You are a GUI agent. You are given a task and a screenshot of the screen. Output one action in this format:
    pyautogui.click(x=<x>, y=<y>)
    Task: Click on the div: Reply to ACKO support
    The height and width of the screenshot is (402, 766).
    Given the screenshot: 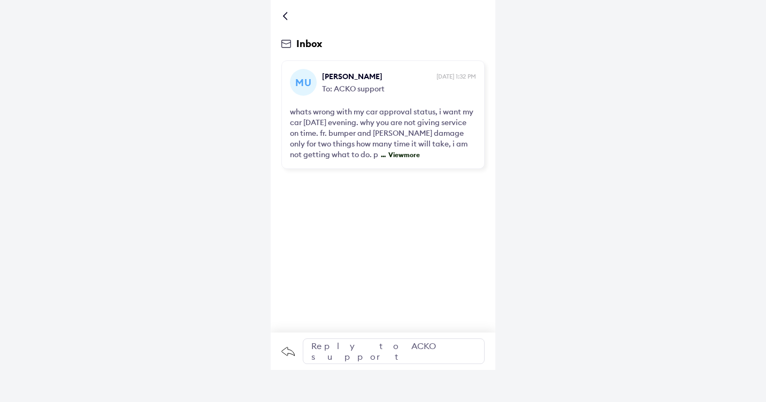 What is the action you would take?
    pyautogui.click(x=394, y=352)
    